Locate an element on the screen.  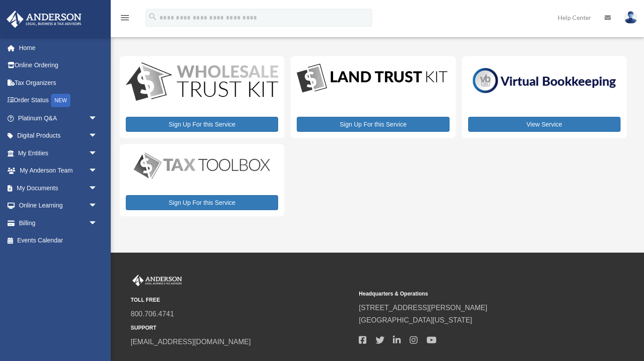
a: Billingarrow_drop_down is located at coordinates (58, 223).